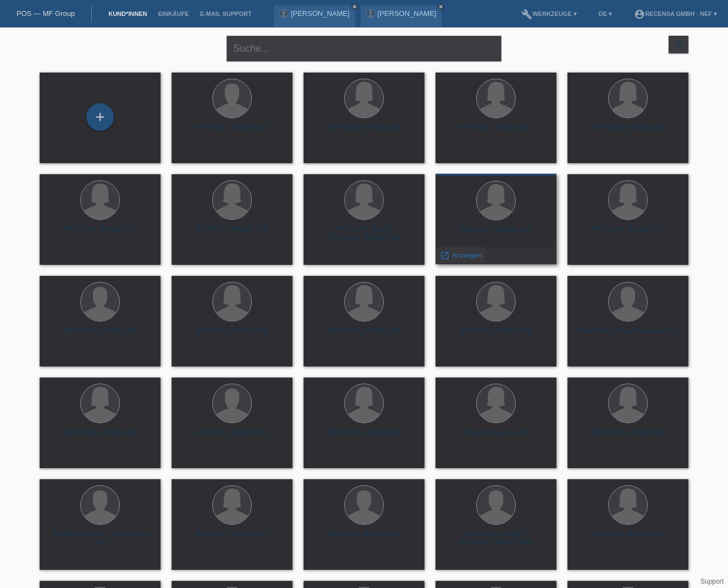 The width and height of the screenshot is (728, 588). I want to click on a: account_circleRecensa GmbH - Nef ▾, so click(675, 13).